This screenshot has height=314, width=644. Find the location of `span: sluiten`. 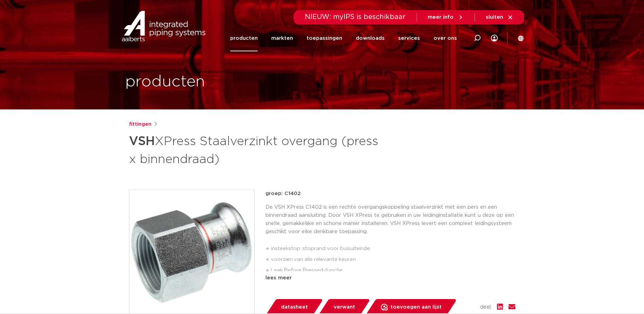

span: sluiten is located at coordinates (495, 17).